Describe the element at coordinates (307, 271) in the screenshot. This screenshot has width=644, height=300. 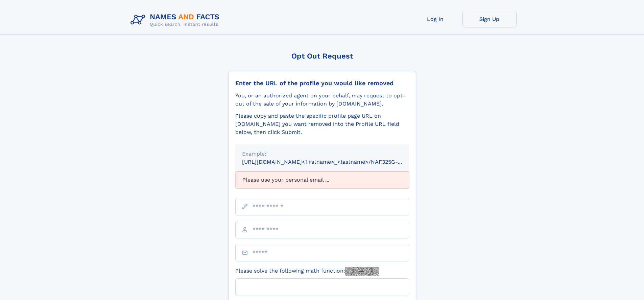
I see `label: Please solve the following math function:` at that location.